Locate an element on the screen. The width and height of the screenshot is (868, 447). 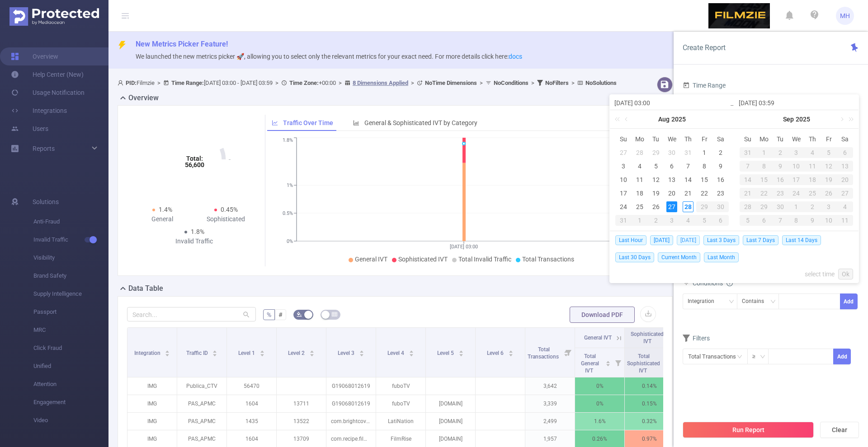
td: October 9, 2025 is located at coordinates (812, 221).